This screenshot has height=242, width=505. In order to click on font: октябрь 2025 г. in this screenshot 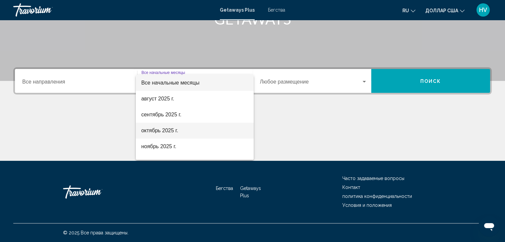, I will do `click(159, 130)`.